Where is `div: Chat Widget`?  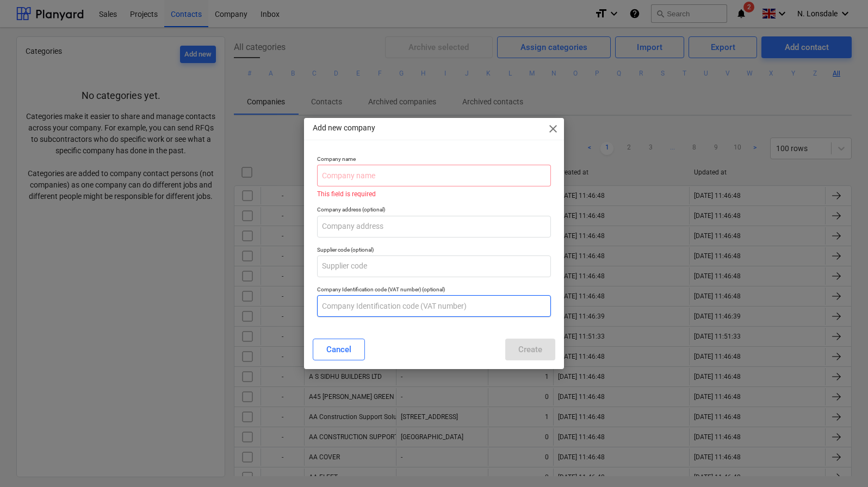 div: Chat Widget is located at coordinates (840, 461).